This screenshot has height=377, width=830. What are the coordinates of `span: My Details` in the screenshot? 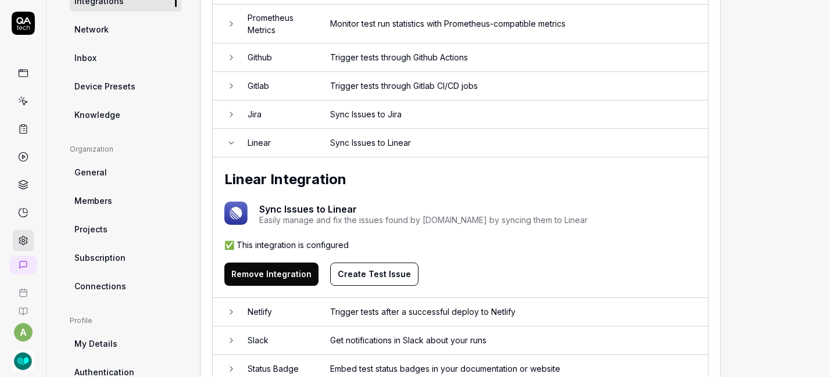 It's located at (96, 343).